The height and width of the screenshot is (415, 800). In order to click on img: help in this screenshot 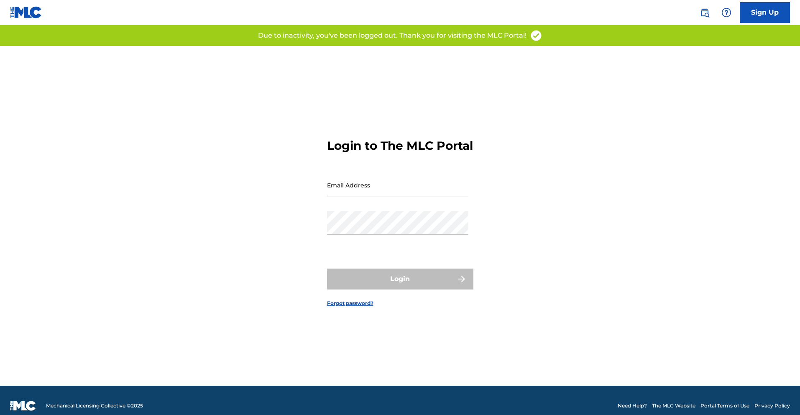, I will do `click(726, 13)`.